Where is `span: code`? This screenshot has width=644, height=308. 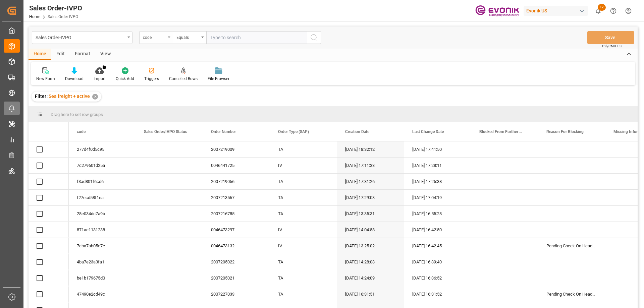
span: code is located at coordinates (81, 132).